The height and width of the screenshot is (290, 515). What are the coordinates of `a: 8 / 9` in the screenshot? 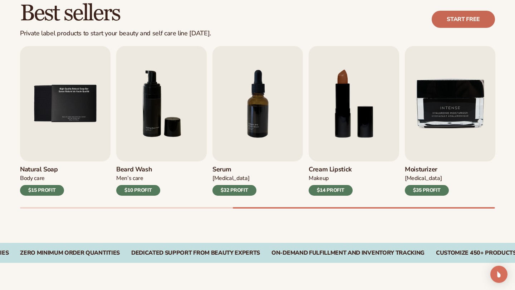 It's located at (354, 121).